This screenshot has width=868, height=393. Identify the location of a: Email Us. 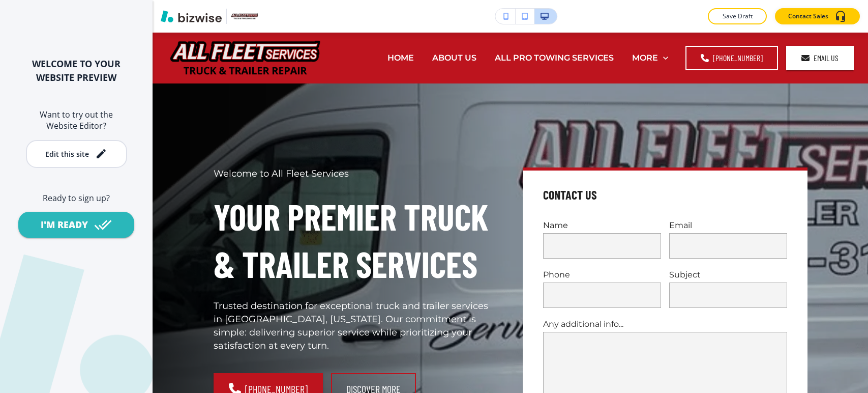
(819, 58).